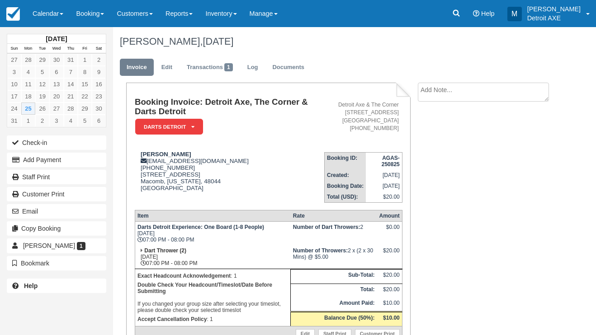 The width and height of the screenshot is (596, 335). Describe the element at coordinates (28, 108) in the screenshot. I see `a: 25` at that location.